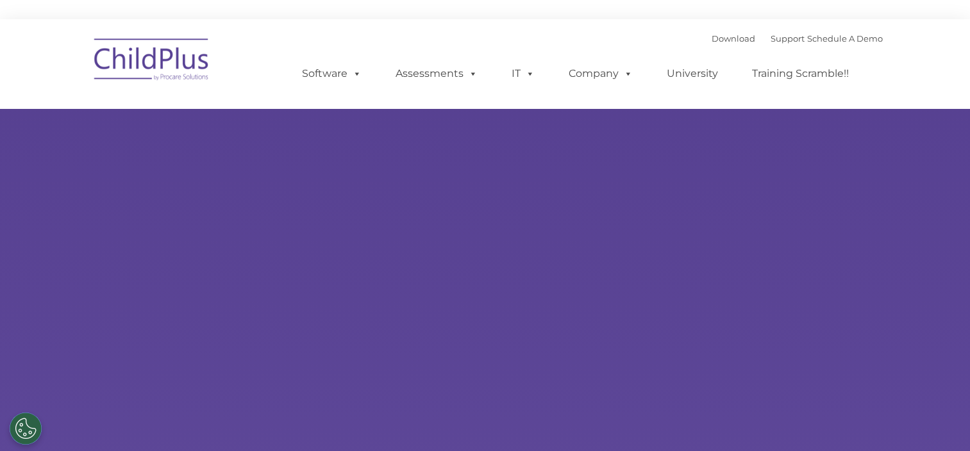 The height and width of the screenshot is (451, 970). I want to click on a: Assessments, so click(437, 74).